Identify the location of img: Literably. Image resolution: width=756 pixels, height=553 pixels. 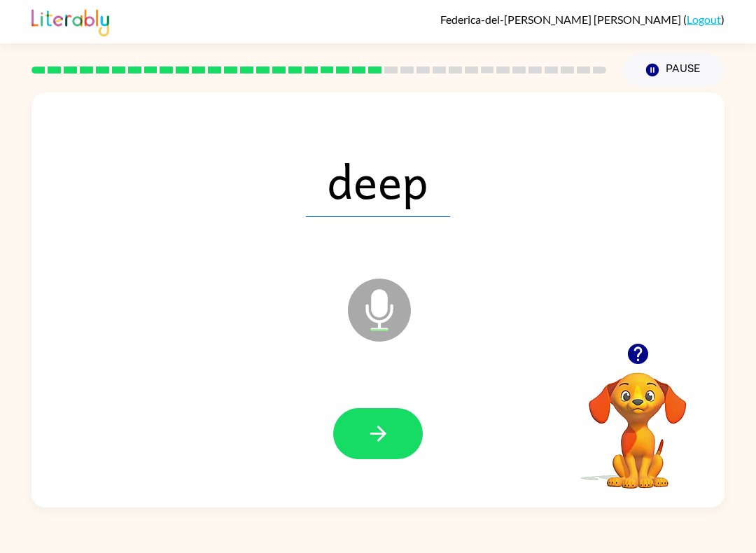
(70, 21).